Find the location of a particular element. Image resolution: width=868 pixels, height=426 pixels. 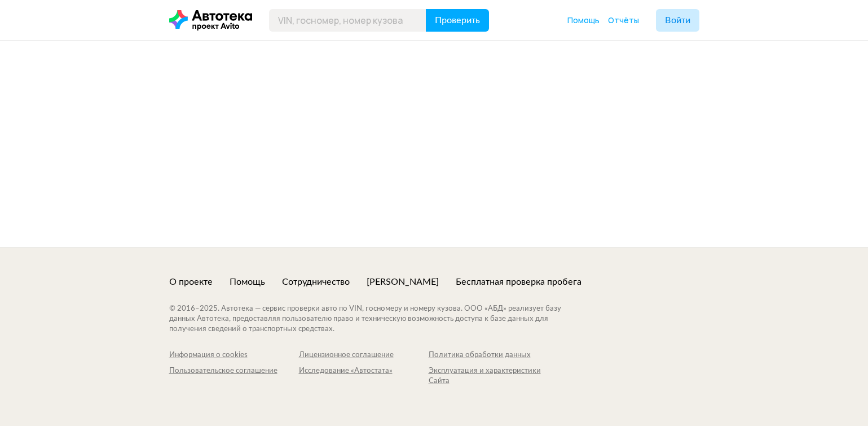

a: Исследование «Автостата» is located at coordinates (363, 376).